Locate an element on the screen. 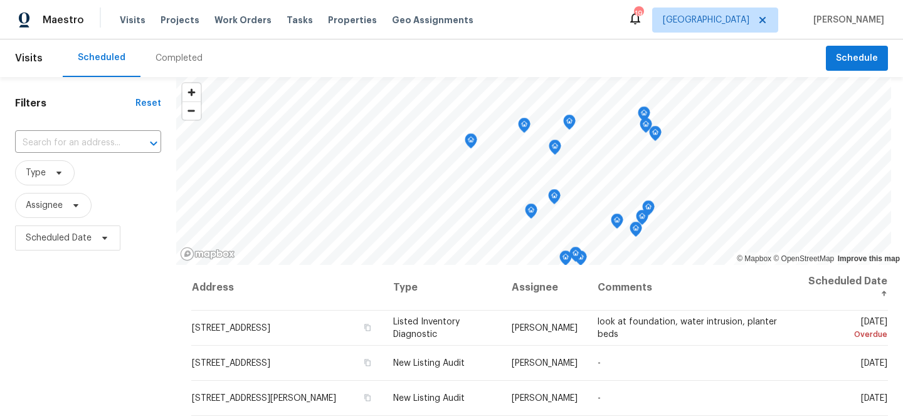 The height and width of the screenshot is (419, 903). span: Type is located at coordinates (36, 173).